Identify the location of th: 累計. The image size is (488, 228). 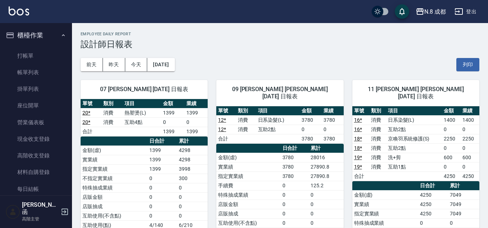
(192, 141).